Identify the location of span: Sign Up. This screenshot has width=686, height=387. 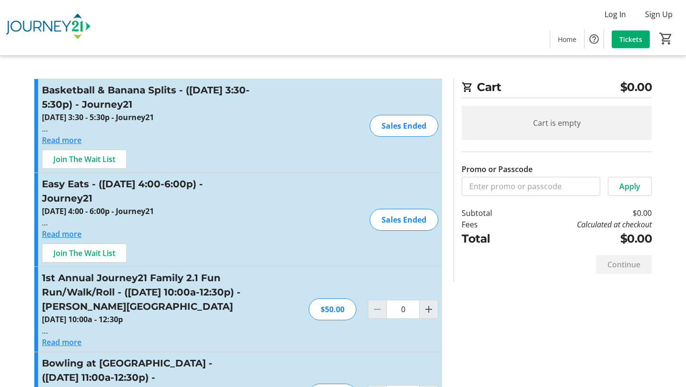
(659, 14).